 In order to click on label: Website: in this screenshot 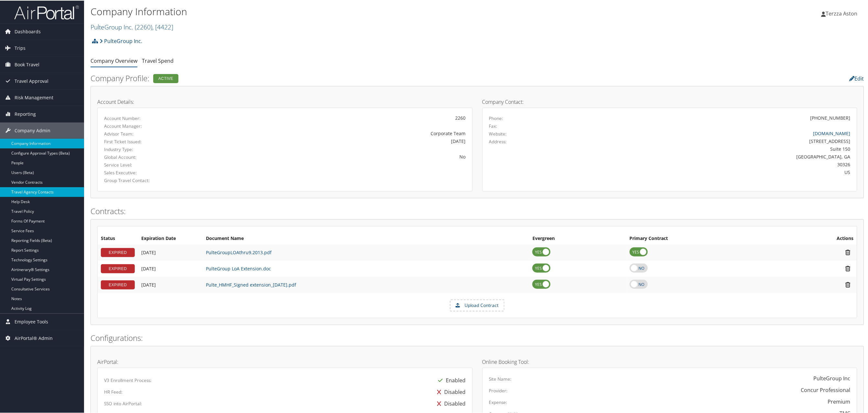, I will do `click(498, 133)`.